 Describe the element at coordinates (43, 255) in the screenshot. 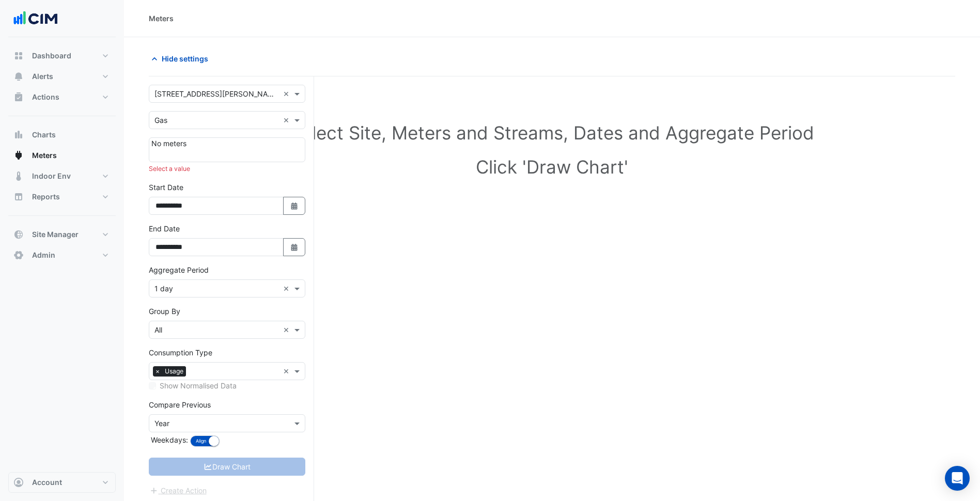

I see `span: Admin` at that location.